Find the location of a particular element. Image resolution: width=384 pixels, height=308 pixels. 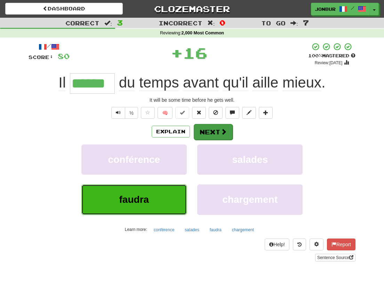

button: Edit sentence (alt+d) is located at coordinates (249, 113).